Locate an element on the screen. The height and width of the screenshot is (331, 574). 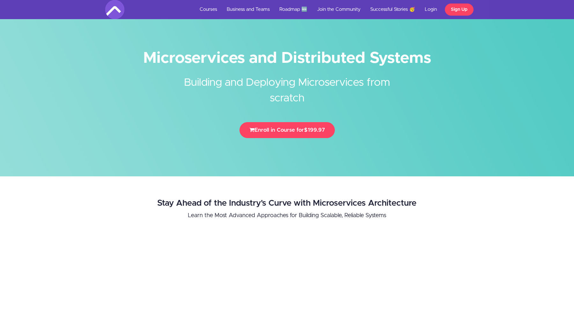
span: $199.97 is located at coordinates (315, 130).